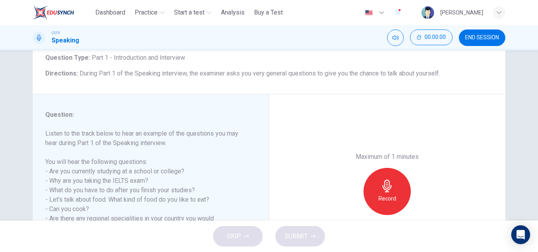 This screenshot has width=538, height=252. What do you see at coordinates (431, 38) in the screenshot?
I see `div: Hide` at bounding box center [431, 38].